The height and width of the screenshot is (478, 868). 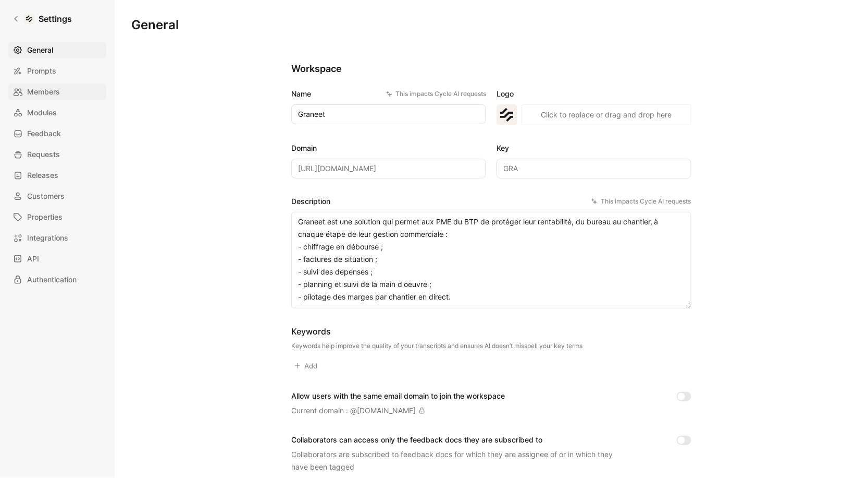 I want to click on textarea: Graneet est une solution qui permet aux PME du BTP de protéger leur rentabilité, du bureau au cha..., so click(x=492, y=260).